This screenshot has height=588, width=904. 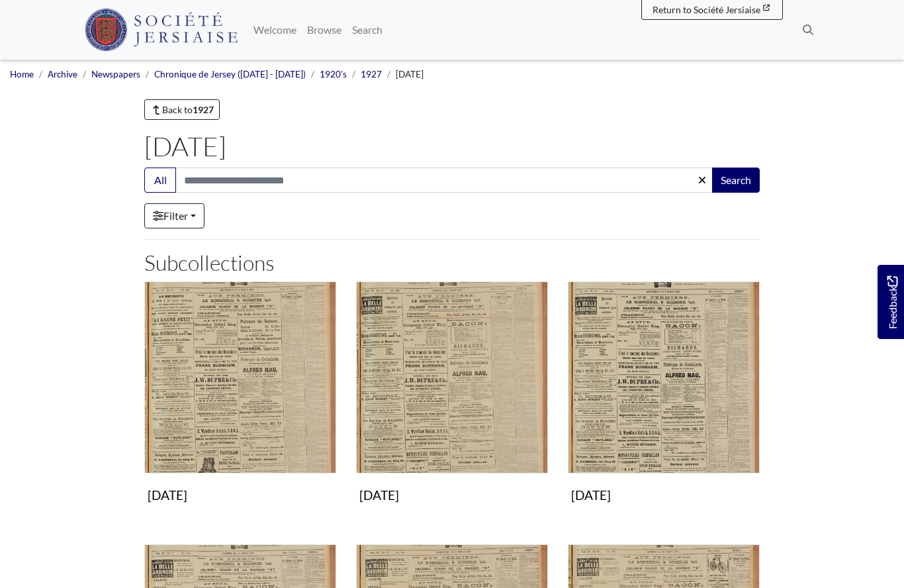 I want to click on a: 1920's, so click(x=333, y=74).